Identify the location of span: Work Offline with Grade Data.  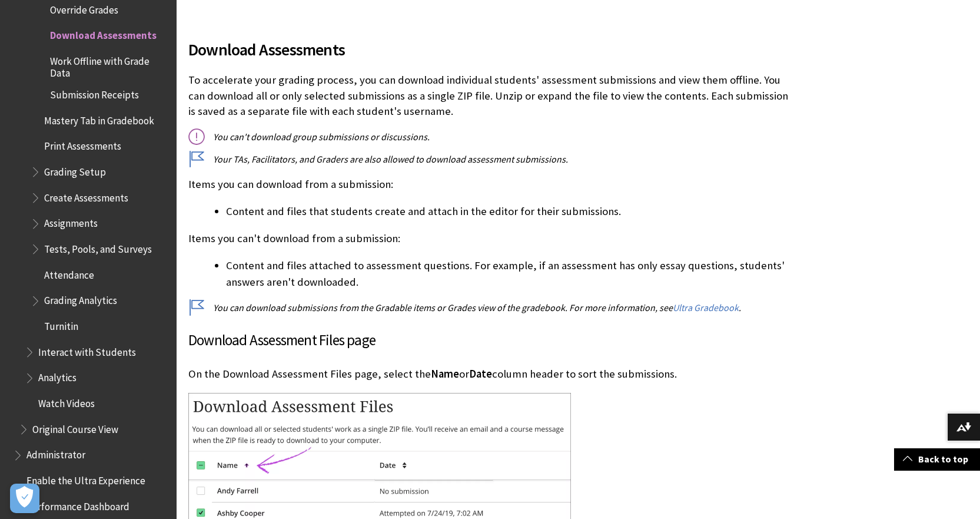
(109, 65).